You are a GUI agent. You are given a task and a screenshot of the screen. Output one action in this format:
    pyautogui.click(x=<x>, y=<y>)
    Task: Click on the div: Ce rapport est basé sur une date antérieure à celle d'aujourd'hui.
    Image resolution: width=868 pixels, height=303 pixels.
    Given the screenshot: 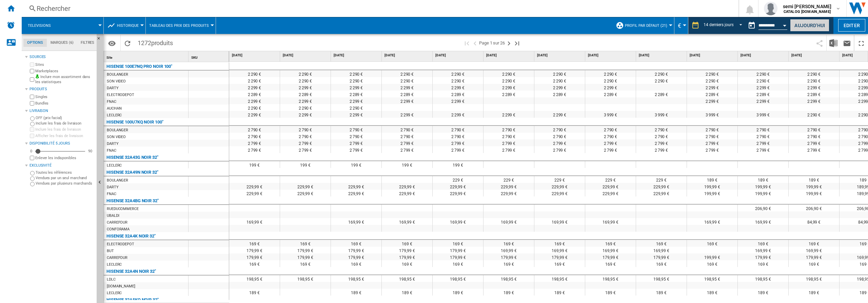 What is the action you would take?
    pyautogui.click(x=767, y=25)
    